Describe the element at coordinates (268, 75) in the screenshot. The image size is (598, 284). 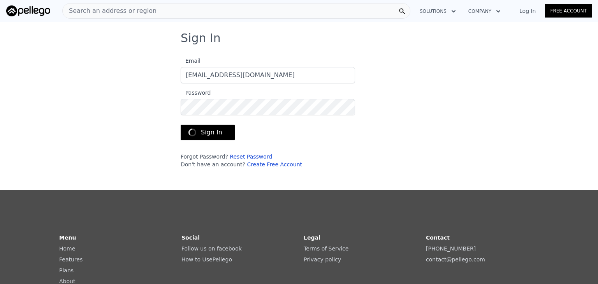
I see `input: Email` at that location.